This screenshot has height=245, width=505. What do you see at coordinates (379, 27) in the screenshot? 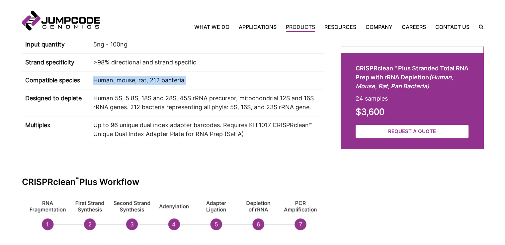
I see `a: Company` at bounding box center [379, 27].